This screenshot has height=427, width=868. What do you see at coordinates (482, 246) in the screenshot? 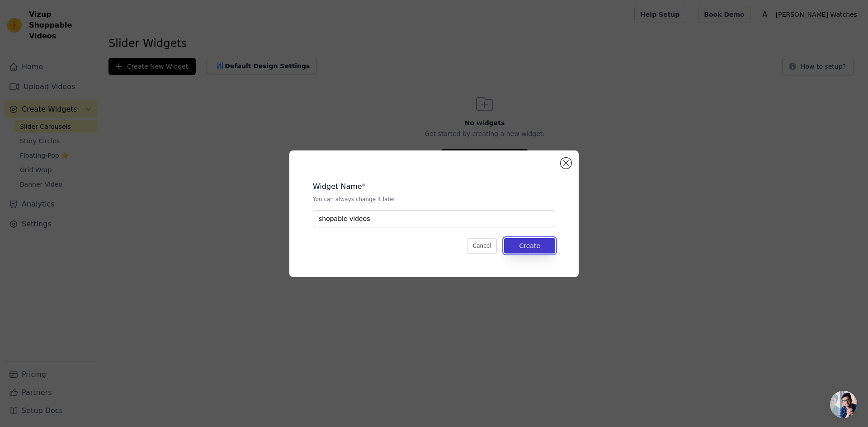
I see `button: Cancel` at bounding box center [482, 246].